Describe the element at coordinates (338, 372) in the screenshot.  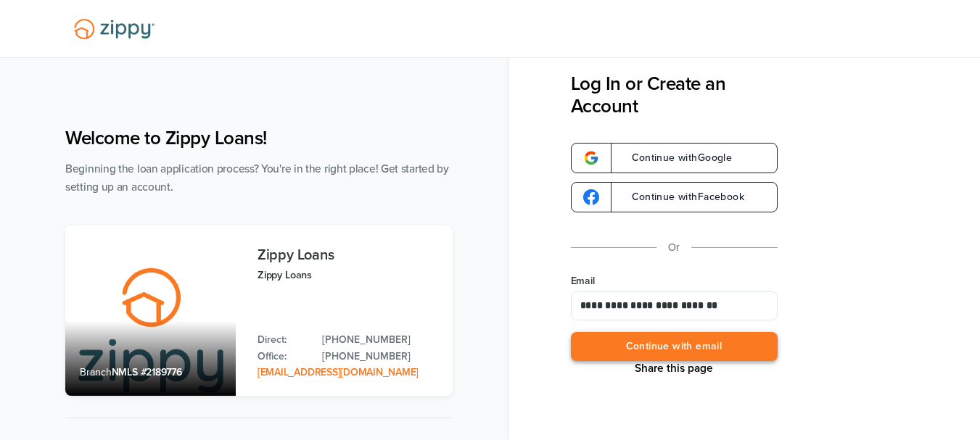
I see `a: Email Address: zippyguide@zippymh.com` at that location.